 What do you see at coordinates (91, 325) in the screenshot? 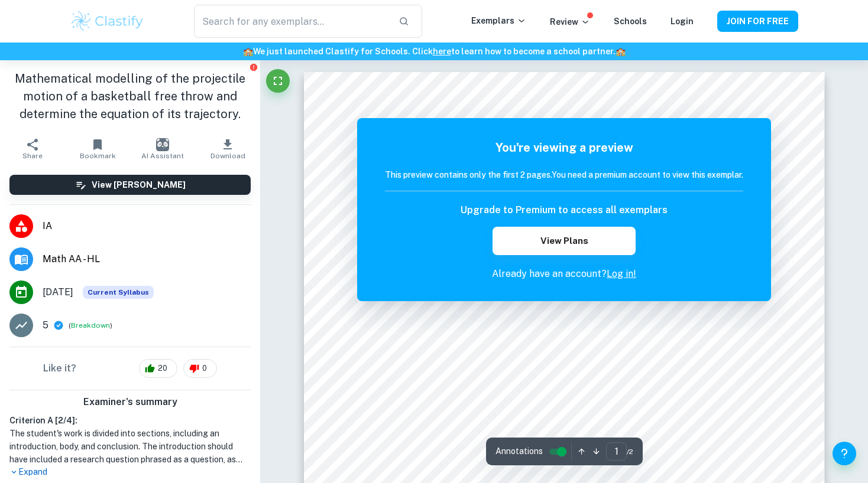
I see `button: Breakdown` at bounding box center [91, 325].